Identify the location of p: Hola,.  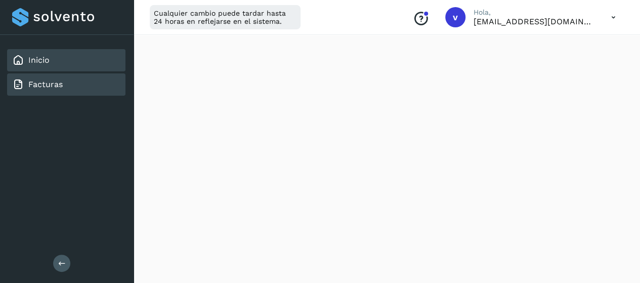
(534, 12).